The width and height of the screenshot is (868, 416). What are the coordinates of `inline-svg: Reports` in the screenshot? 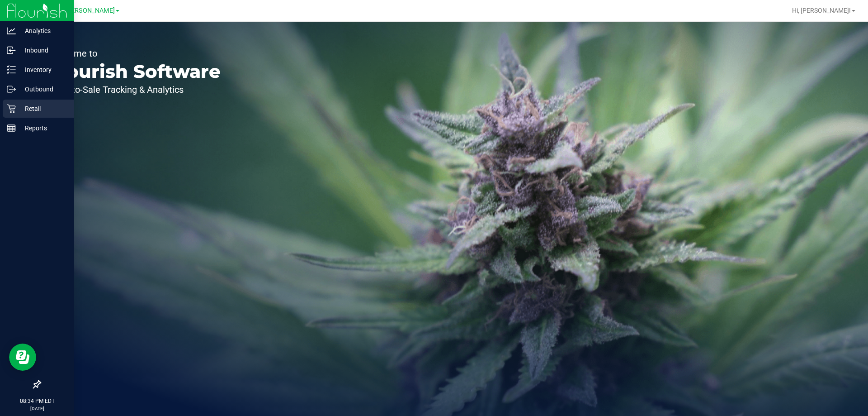 It's located at (12, 128).